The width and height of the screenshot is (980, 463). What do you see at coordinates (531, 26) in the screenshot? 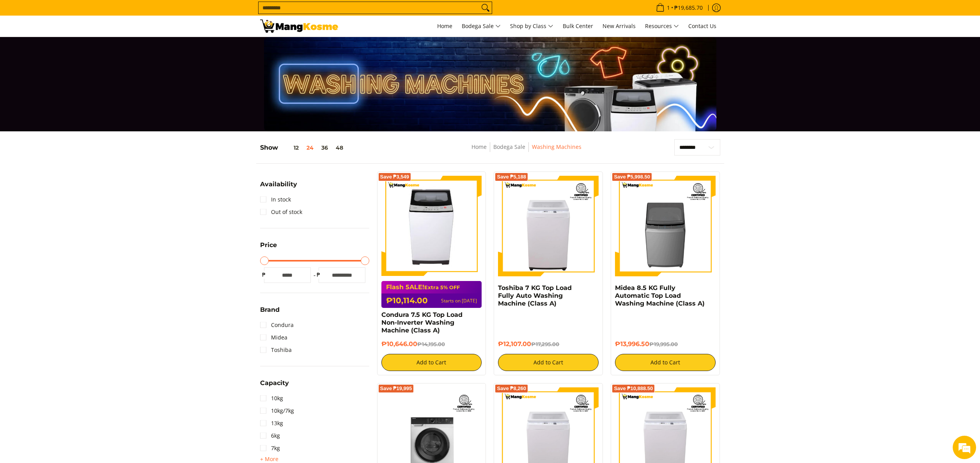
I see `span: Shop by Class` at bounding box center [531, 26].